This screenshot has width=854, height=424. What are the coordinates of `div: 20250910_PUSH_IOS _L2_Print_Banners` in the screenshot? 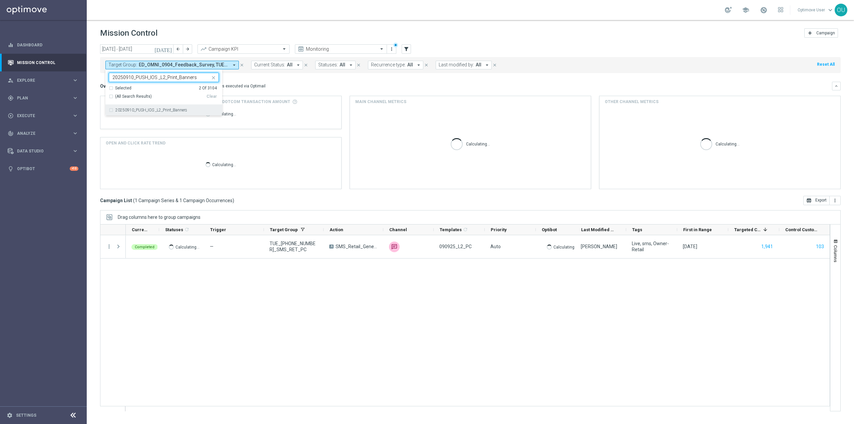 It's located at (164, 110).